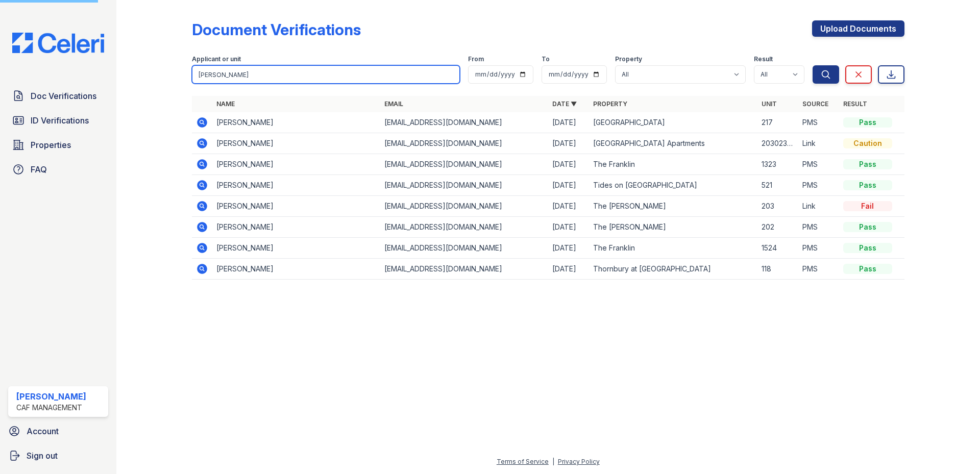  I want to click on a: Source, so click(815, 104).